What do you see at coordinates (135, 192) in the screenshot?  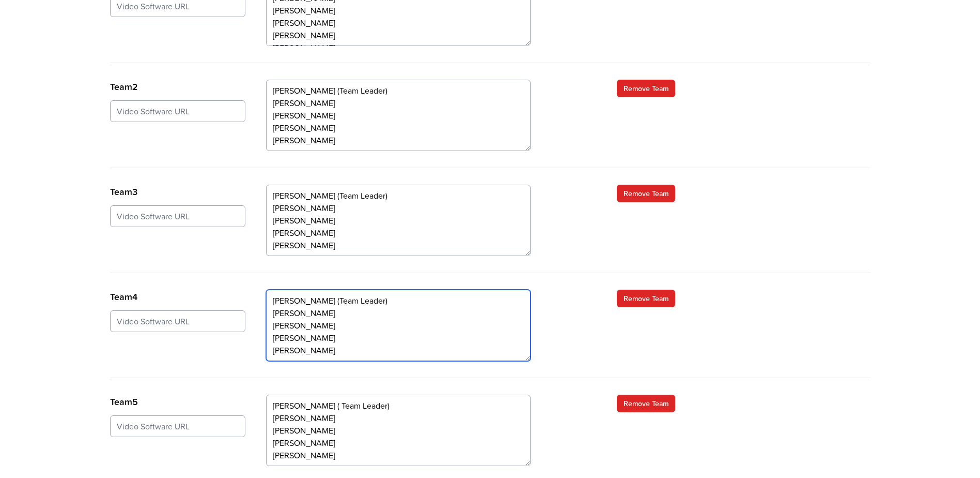 I see `span: 3` at bounding box center [135, 192].